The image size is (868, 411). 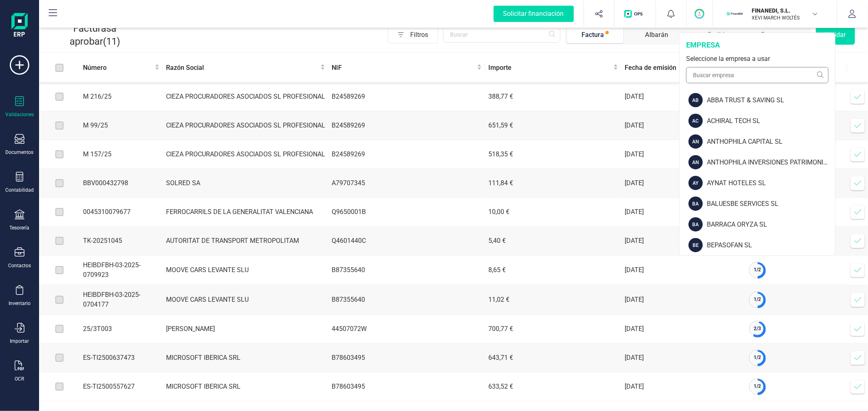 What do you see at coordinates (534, 13) in the screenshot?
I see `button: Solicitar financiación` at bounding box center [534, 13].